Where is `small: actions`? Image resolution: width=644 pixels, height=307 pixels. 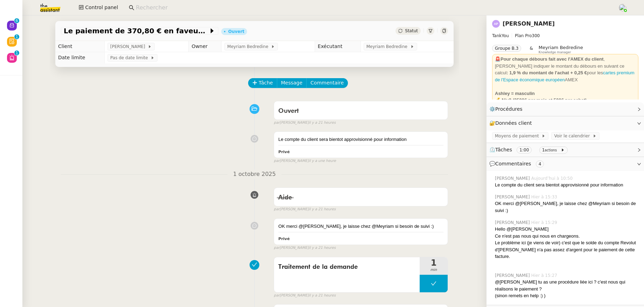 small: actions is located at coordinates (551, 150).